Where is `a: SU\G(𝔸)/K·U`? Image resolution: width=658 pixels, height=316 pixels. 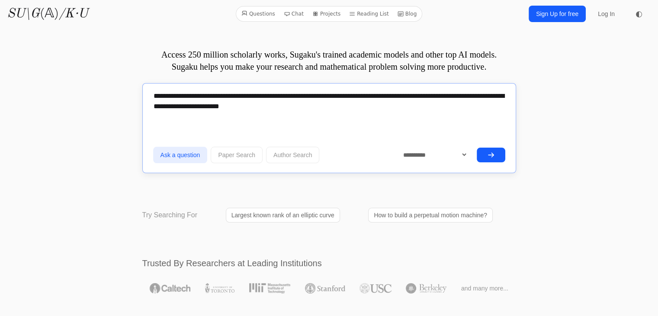
a: SU\G(𝔸)/K·U is located at coordinates (47, 14).